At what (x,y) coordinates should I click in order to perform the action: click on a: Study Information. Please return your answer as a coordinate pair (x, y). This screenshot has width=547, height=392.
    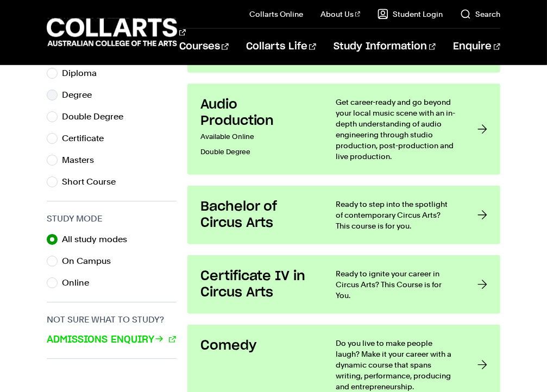
    Looking at the image, I should click on (384, 47).